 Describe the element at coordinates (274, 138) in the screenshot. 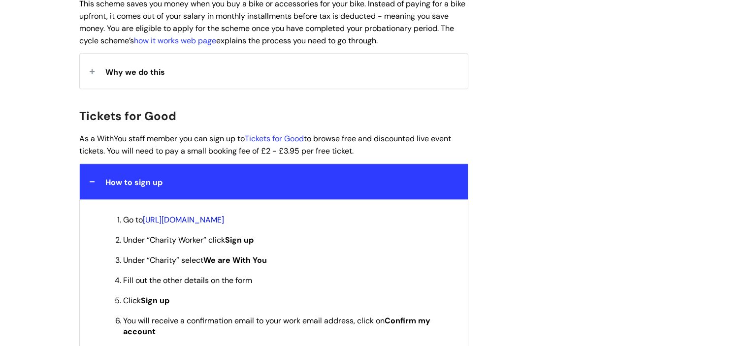

I see `a: Tickets for Good` at that location.